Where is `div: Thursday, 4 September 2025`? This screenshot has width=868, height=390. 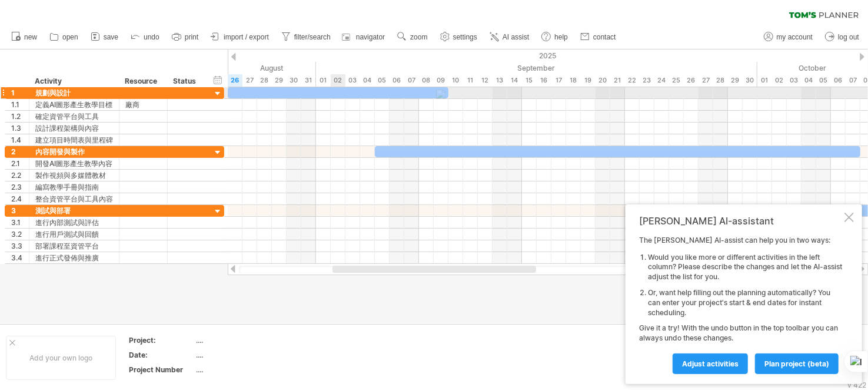 div: Thursday, 4 September 2025 is located at coordinates (367, 80).